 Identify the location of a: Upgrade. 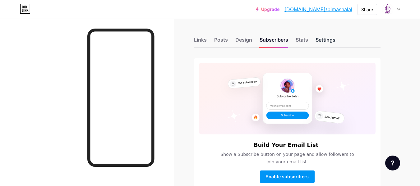
(268, 9).